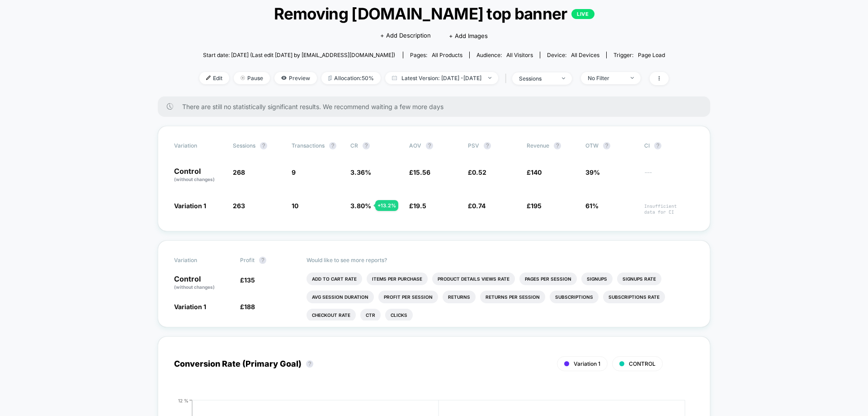 This screenshot has height=416, width=868. I want to click on li: Avg Session Duration, so click(340, 297).